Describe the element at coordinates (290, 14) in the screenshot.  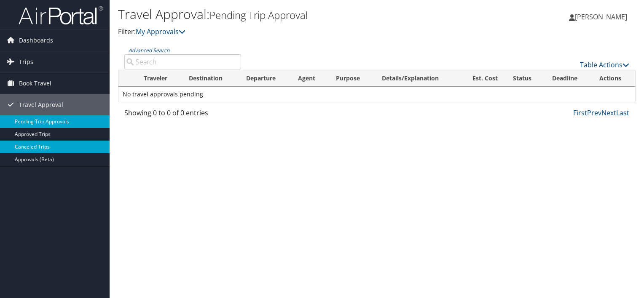
I see `h1: Travel Approval:` at that location.